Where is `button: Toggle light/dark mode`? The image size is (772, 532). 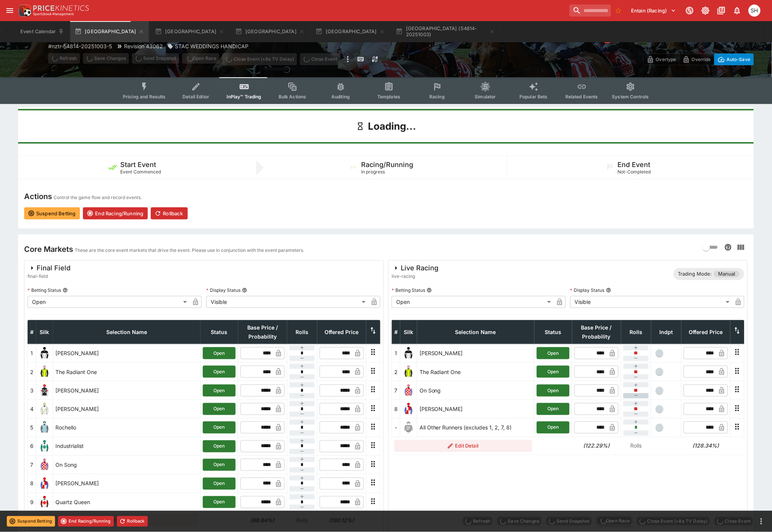 button: Toggle light/dark mode is located at coordinates (706, 11).